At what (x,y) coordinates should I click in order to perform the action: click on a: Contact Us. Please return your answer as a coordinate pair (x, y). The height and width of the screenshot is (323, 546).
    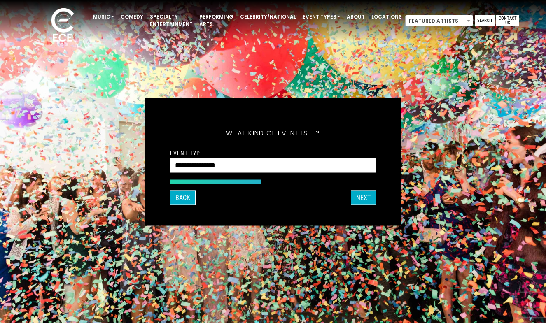
    Looking at the image, I should click on (508, 21).